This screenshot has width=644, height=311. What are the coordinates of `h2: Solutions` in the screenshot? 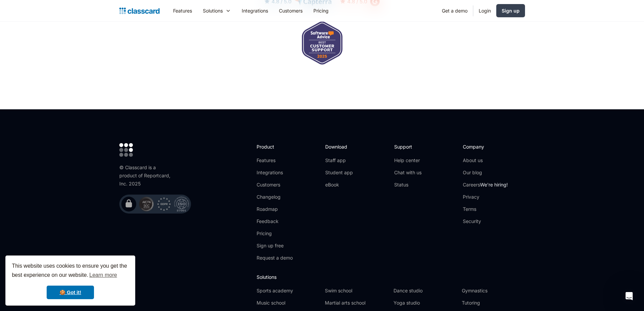 It's located at (390, 277).